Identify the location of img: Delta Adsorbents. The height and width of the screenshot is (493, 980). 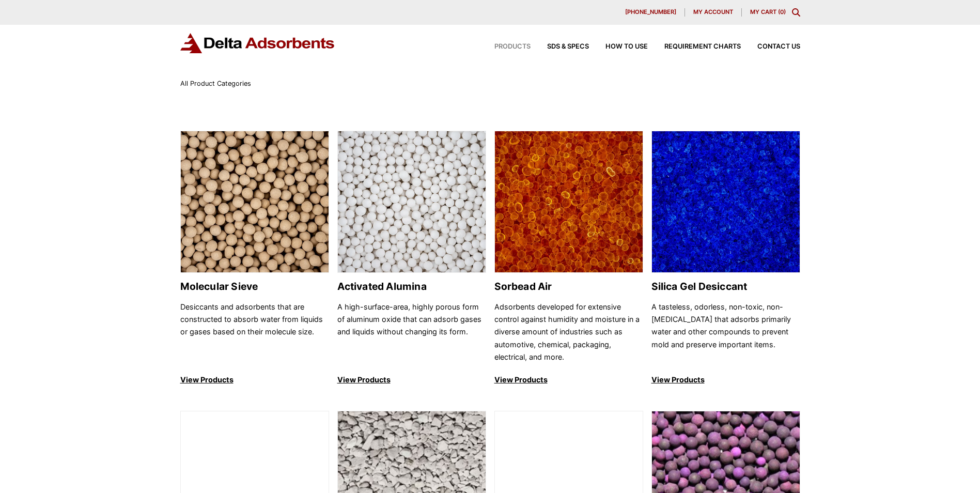
(258, 43).